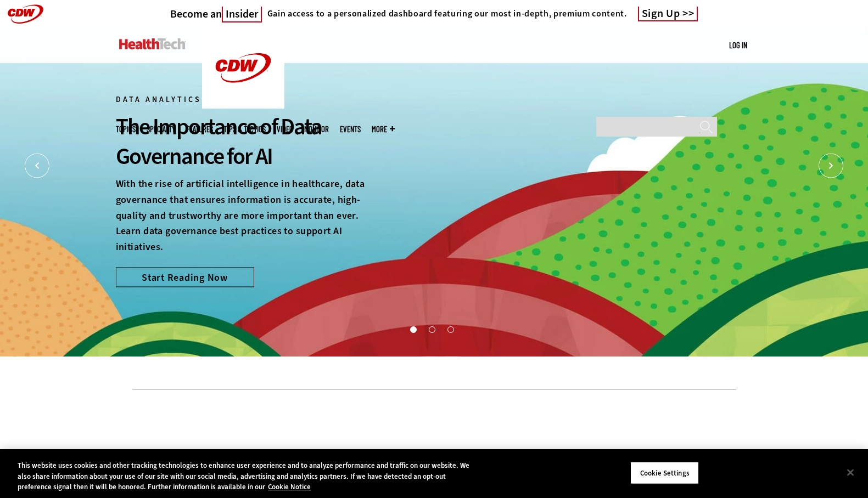  I want to click on a: Tips & Tactics, so click(245, 129).